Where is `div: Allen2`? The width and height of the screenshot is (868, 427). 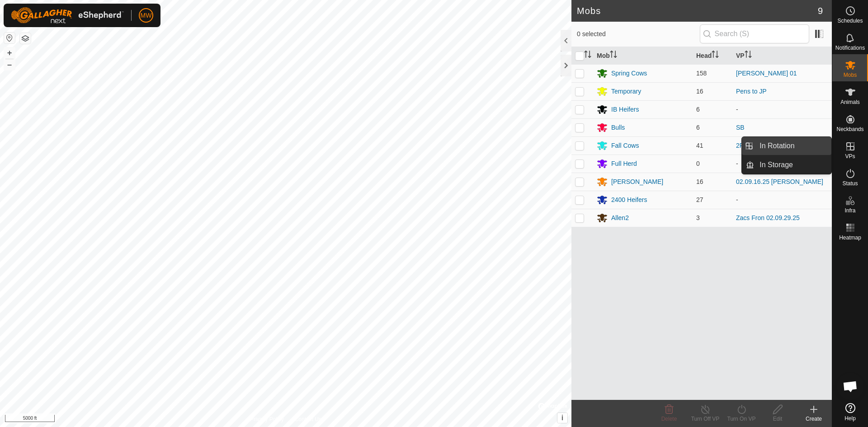
div: Allen2 is located at coordinates (620, 218).